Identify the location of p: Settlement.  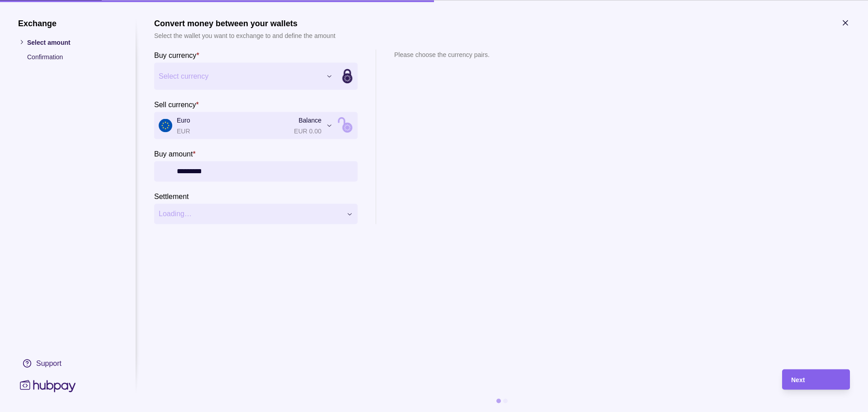
(171, 196).